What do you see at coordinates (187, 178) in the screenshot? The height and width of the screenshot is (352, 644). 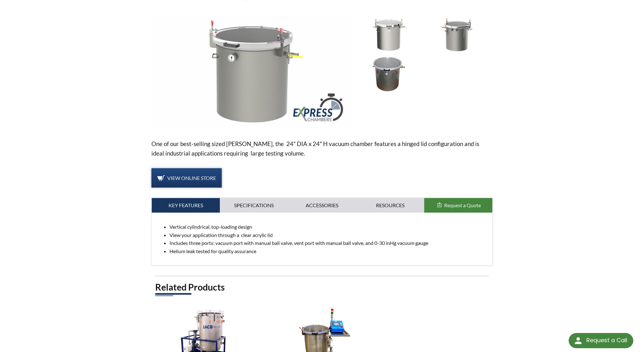 I see `a: View Online Store` at bounding box center [187, 178].